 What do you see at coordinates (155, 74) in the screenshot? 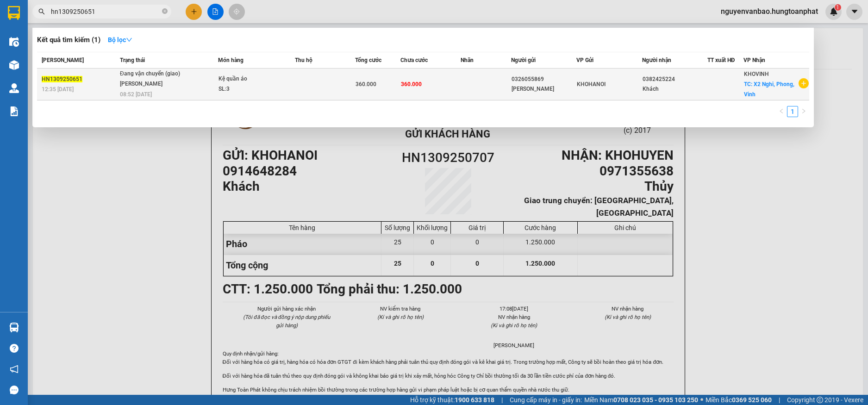
I see `div: Đang vận chuyển (giao)` at bounding box center [155, 74].